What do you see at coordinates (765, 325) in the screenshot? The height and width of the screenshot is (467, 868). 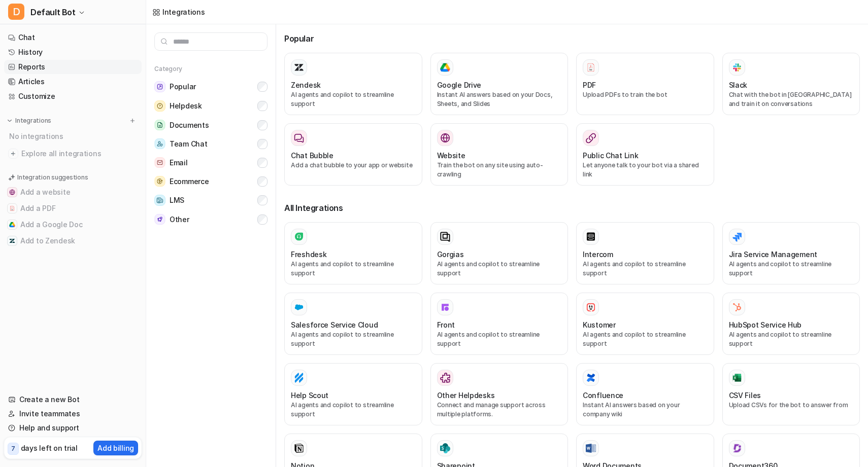 I see `h3: HubSpot Service Hub` at bounding box center [765, 325].